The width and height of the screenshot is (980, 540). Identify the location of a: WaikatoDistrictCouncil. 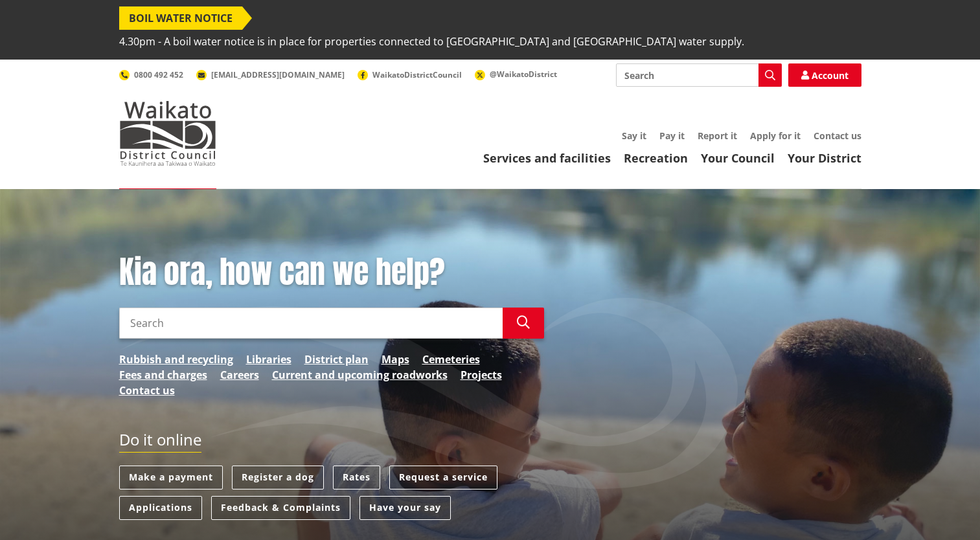
(409, 74).